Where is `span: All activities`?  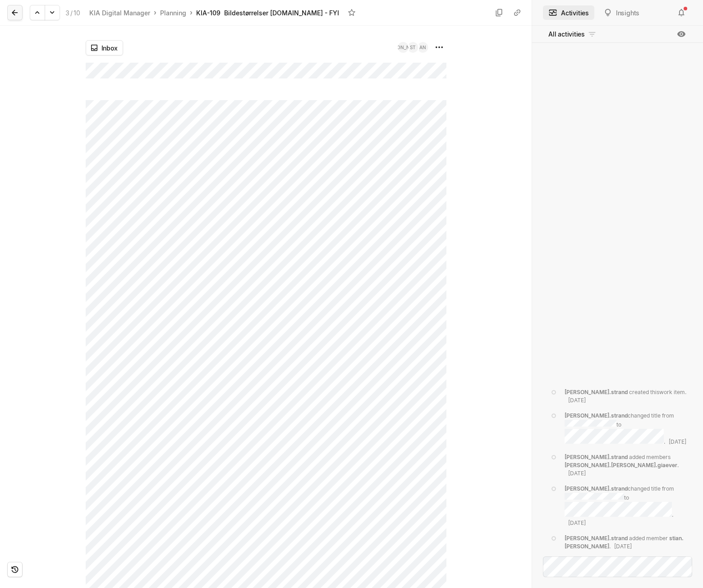
span: All activities is located at coordinates (566, 34).